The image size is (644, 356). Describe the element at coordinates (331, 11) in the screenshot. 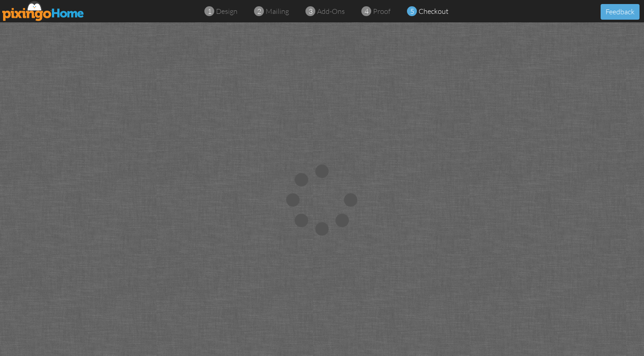

I see `span: add-ons` at that location.